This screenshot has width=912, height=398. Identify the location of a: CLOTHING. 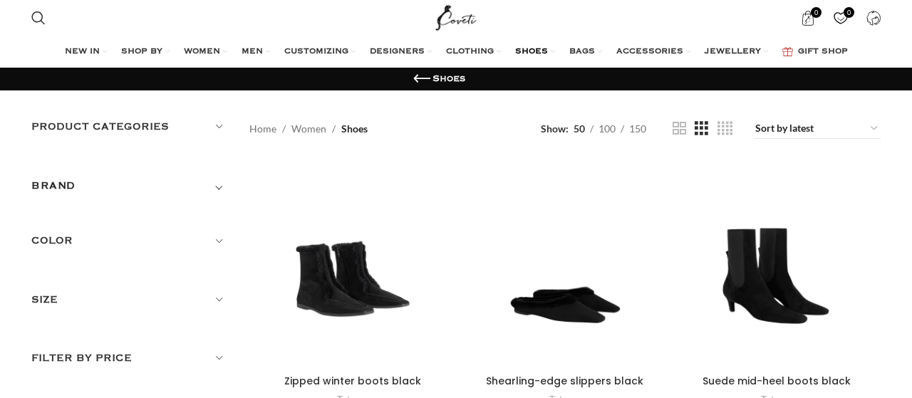
(473, 52).